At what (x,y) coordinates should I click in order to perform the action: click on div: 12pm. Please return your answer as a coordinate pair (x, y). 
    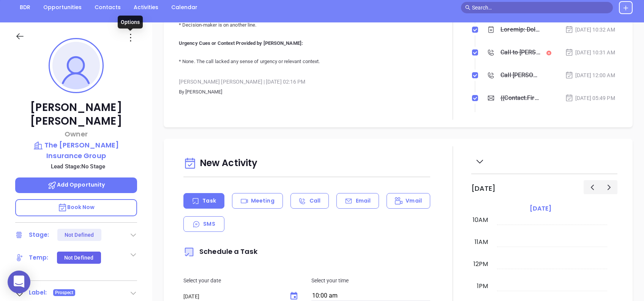
    Looking at the image, I should click on (481, 264).